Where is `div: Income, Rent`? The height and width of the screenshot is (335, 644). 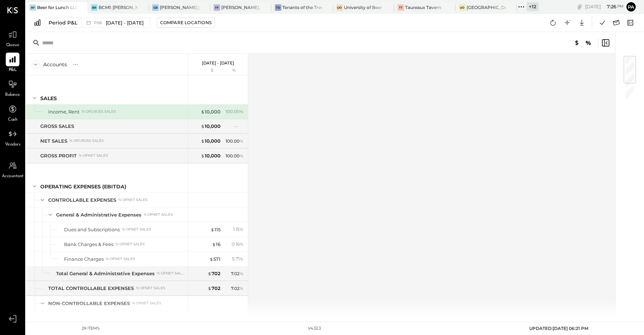
div: Income, Rent is located at coordinates (64, 111).